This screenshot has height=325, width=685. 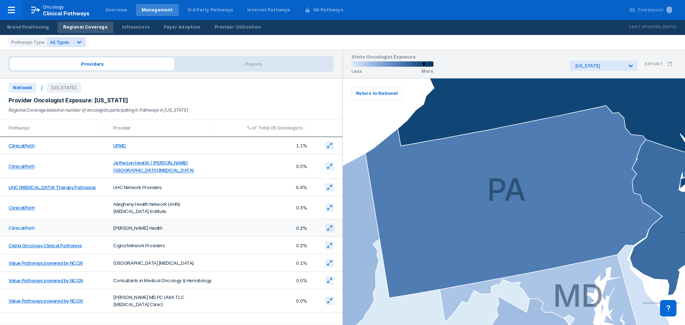 What do you see at coordinates (92, 64) in the screenshot?
I see `span: Providers` at bounding box center [92, 64].